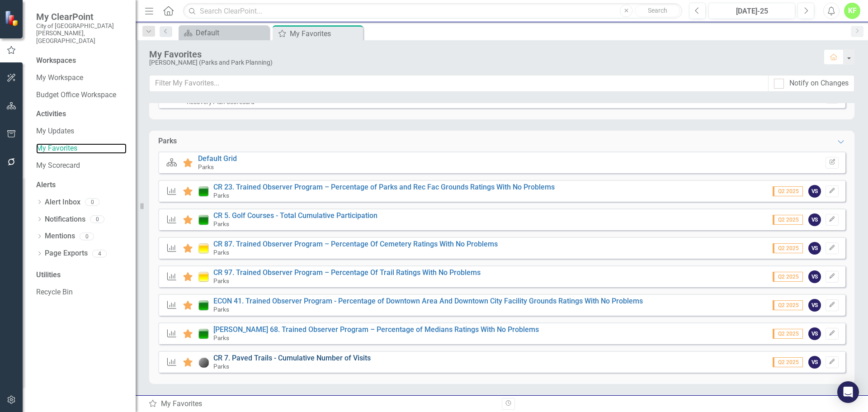 The width and height of the screenshot is (868, 412). What do you see at coordinates (347, 272) in the screenshot?
I see `a: CR 97. Trained Observer Program – Percentage Of Trail Ratings With No Problems` at bounding box center [347, 272].